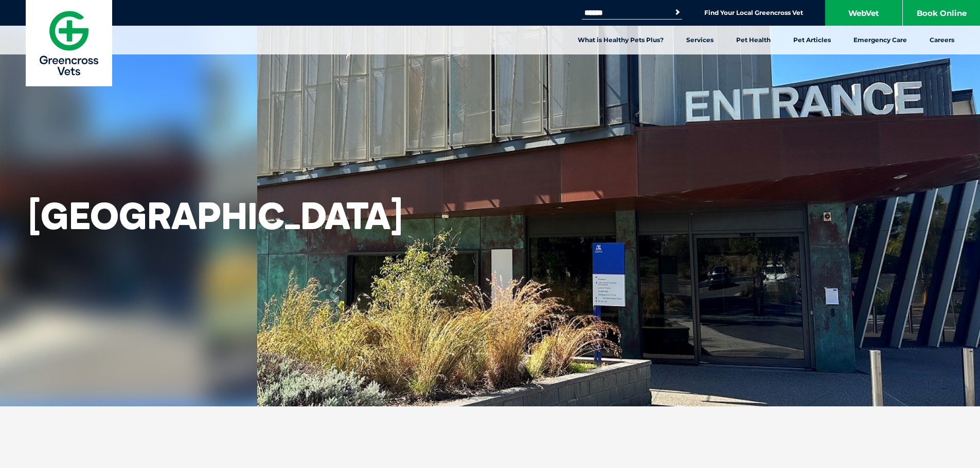  I want to click on a: Find Your Local Greencross Vet, so click(753, 13).